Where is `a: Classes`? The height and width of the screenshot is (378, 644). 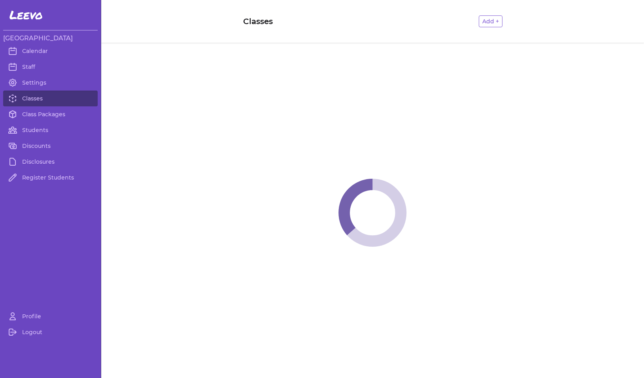 a: Classes is located at coordinates (50, 98).